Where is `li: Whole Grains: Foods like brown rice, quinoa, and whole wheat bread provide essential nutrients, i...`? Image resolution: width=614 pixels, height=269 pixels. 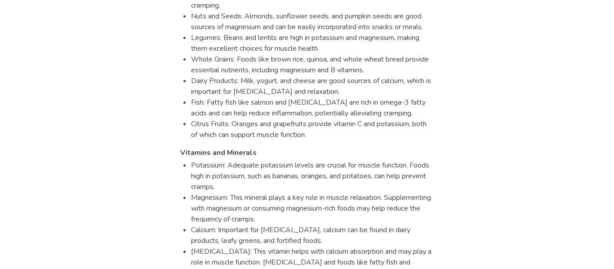 li: Whole Grains: Foods like brown rice, quinoa, and whole wheat bread provide essential nutrients, i... is located at coordinates (312, 65).